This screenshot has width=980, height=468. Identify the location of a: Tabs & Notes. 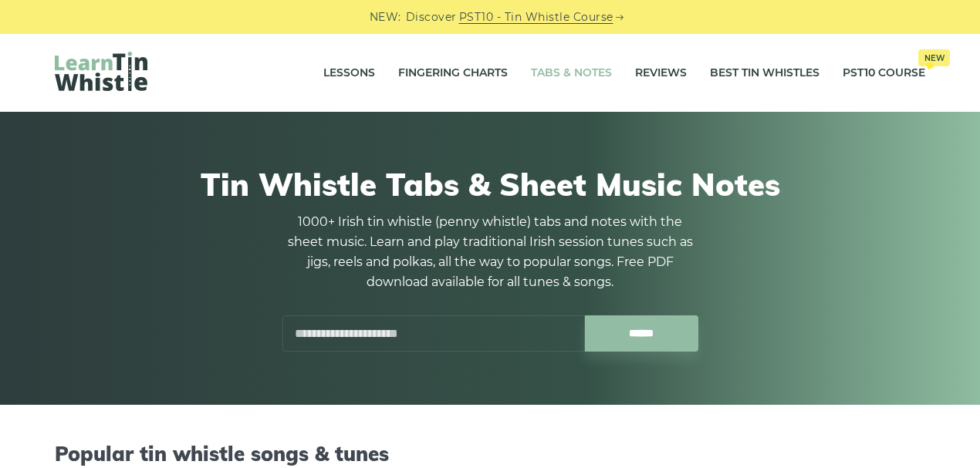
(571, 73).